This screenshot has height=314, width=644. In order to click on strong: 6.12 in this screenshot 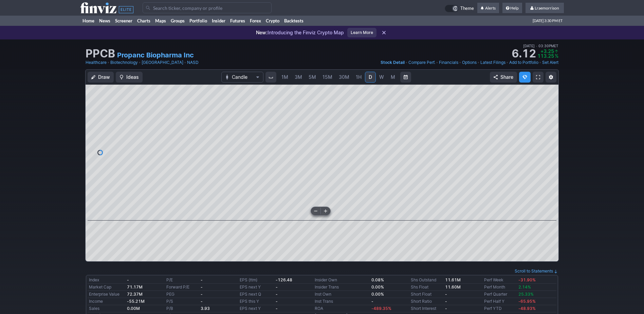, I will do `click(524, 54)`.